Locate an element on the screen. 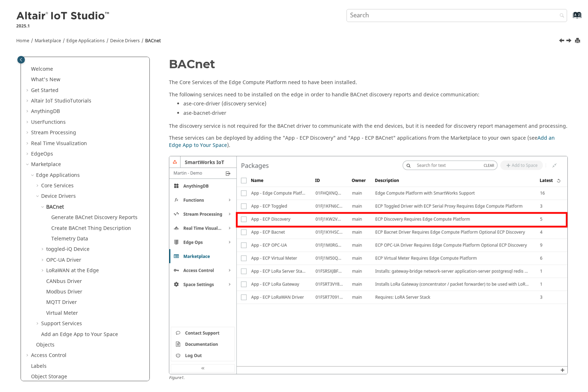 The height and width of the screenshot is (392, 588). span: Figure is located at coordinates (177, 377).